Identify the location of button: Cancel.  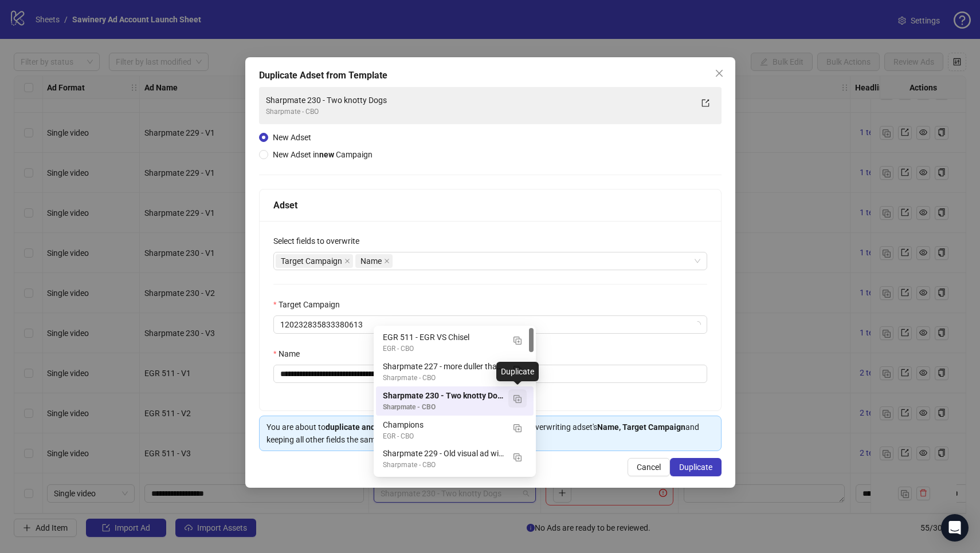
(649, 468).